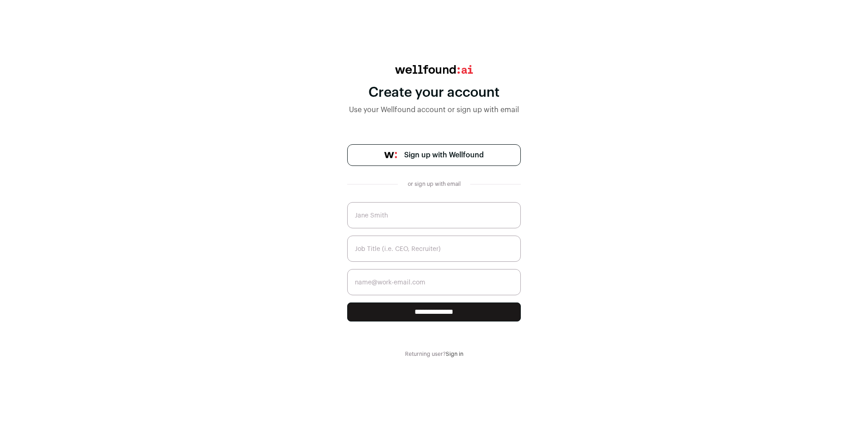 The image size is (868, 430). Describe the element at coordinates (454, 354) in the screenshot. I see `a: Sign in` at that location.